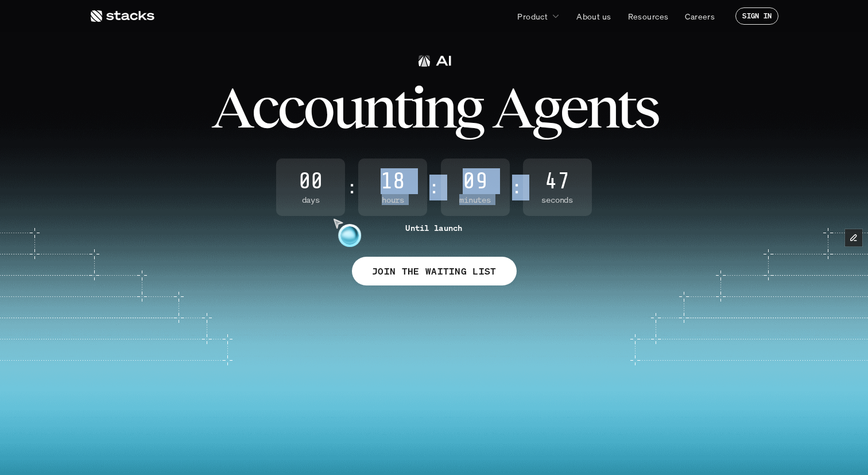 The width and height of the screenshot is (868, 475). What do you see at coordinates (648, 16) in the screenshot?
I see `p: Resources` at bounding box center [648, 16].